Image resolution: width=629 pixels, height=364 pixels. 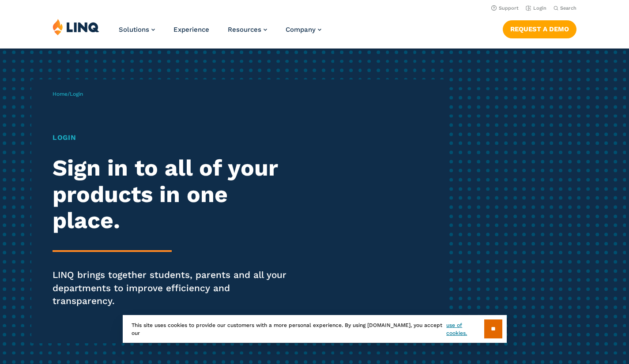 I want to click on span: Solutions, so click(x=134, y=30).